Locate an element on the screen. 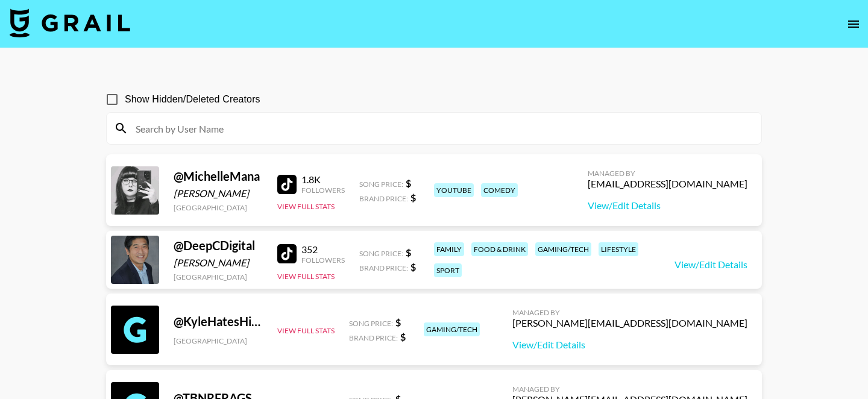  div: sport is located at coordinates (448, 270).